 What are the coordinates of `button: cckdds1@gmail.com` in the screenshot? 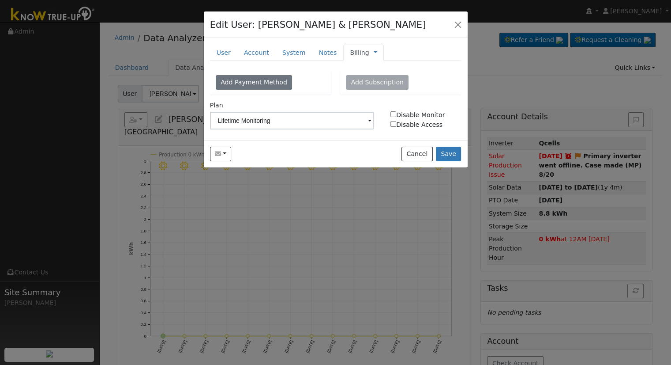 It's located at (221, 154).